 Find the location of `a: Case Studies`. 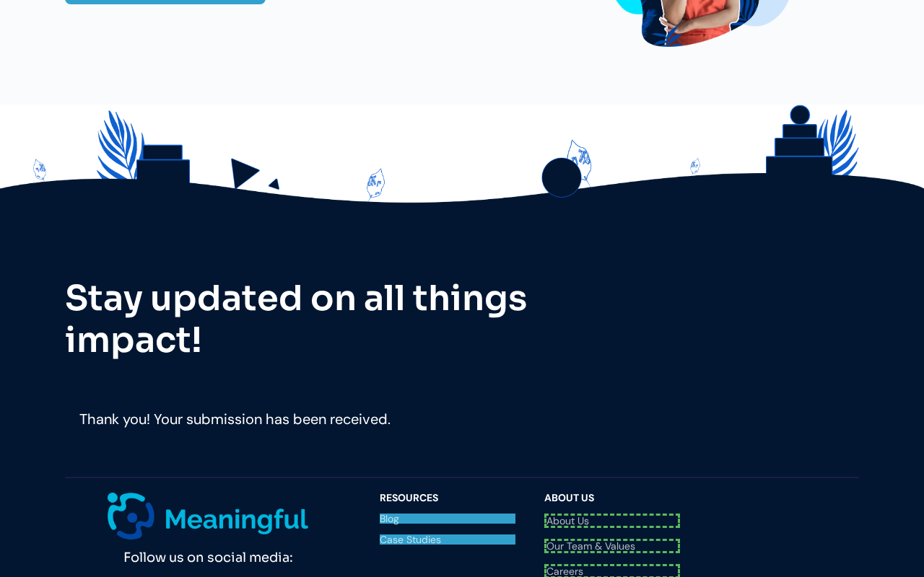

a: Case Studies is located at coordinates (448, 540).